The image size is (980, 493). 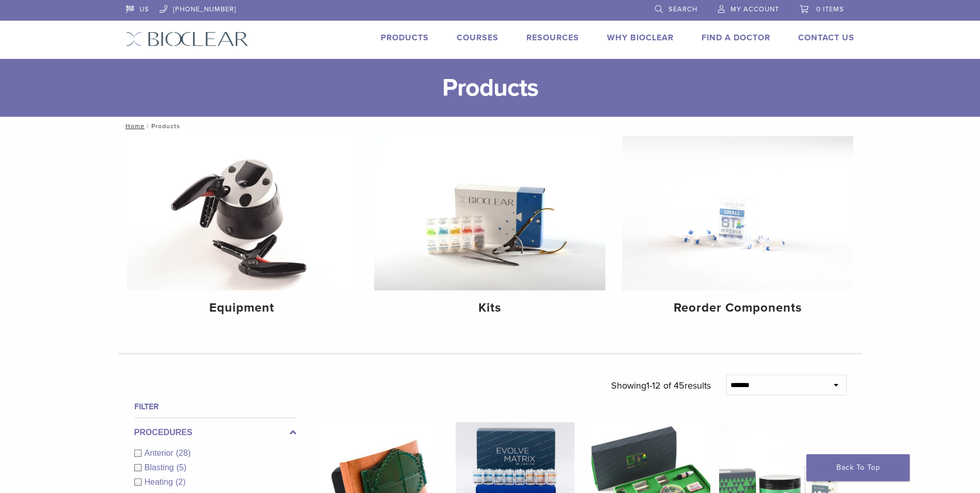 I want to click on a: Kits, so click(x=490, y=230).